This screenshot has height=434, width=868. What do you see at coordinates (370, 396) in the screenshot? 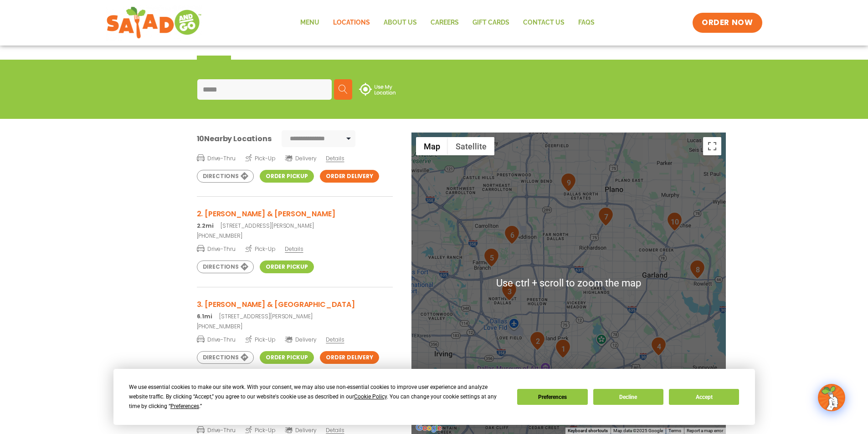
I see `span: Cookie Policy` at bounding box center [370, 396].